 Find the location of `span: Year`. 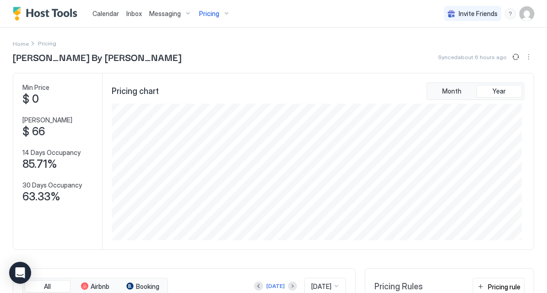

span: Year is located at coordinates (500, 91).